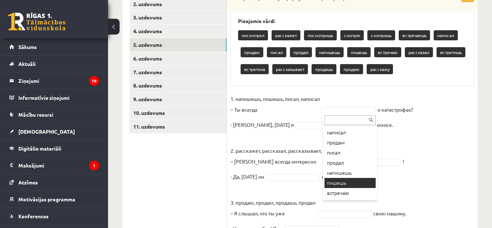 The height and width of the screenshot is (228, 492). What do you see at coordinates (350, 133) in the screenshot?
I see `div: написал` at bounding box center [350, 133].